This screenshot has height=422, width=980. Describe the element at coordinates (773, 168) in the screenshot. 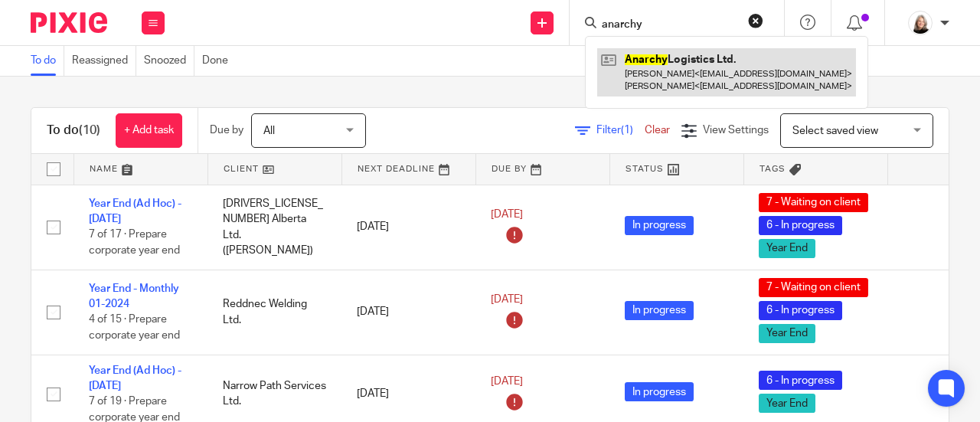

I see `span: Tags` at that location.